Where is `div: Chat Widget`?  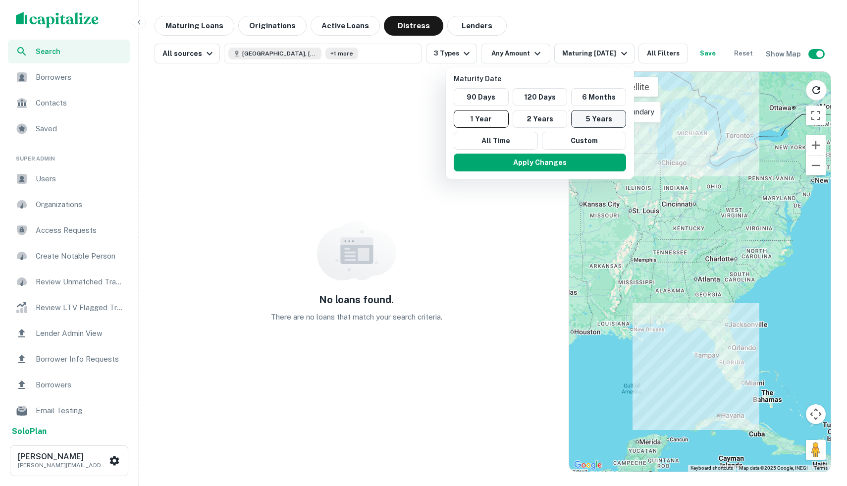
div: Chat Widget is located at coordinates (822, 430).